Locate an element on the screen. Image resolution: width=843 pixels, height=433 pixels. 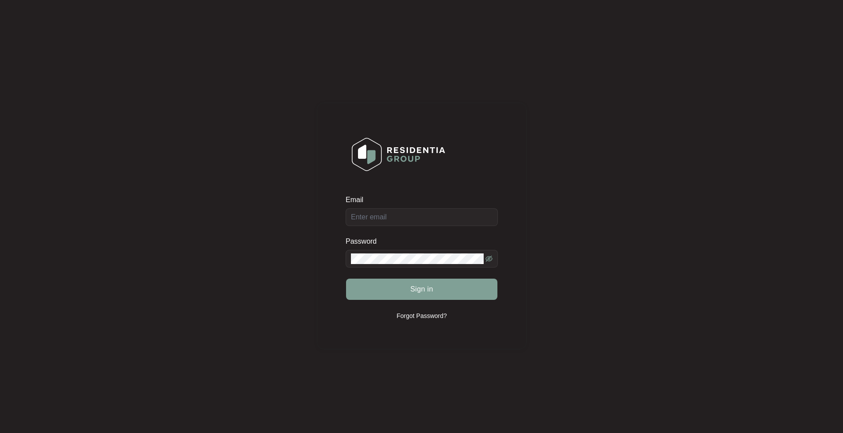
input: Password is located at coordinates (417, 259).